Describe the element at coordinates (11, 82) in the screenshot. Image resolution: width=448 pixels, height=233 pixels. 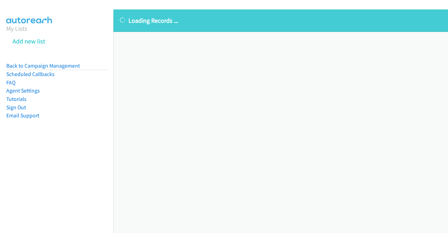
I see `a: FAQ` at that location.